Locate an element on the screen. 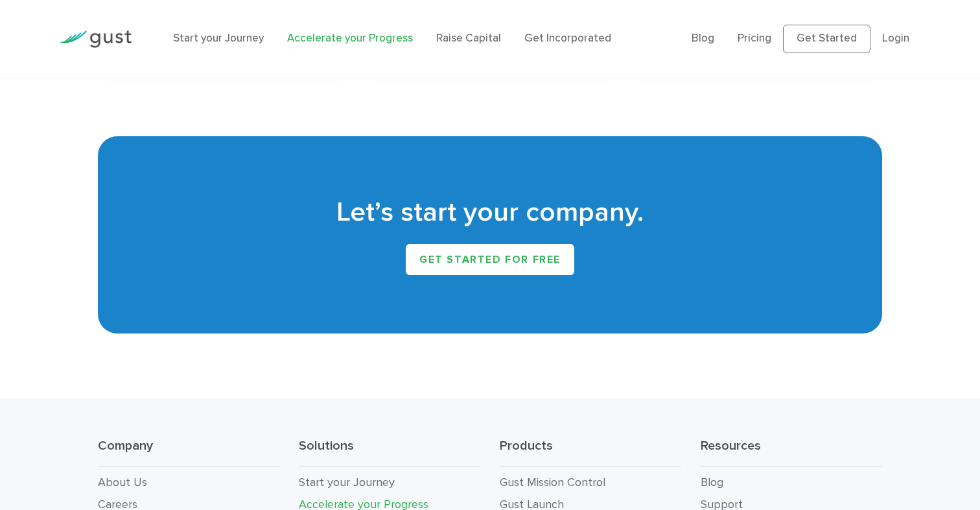 The width and height of the screenshot is (980, 510). a: Pricing is located at coordinates (755, 38).